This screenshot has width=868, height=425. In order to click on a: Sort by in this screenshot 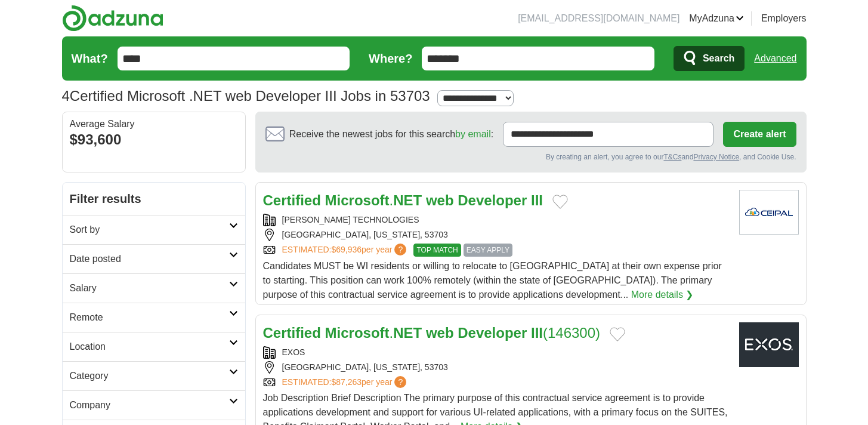, I will do `click(154, 229)`.